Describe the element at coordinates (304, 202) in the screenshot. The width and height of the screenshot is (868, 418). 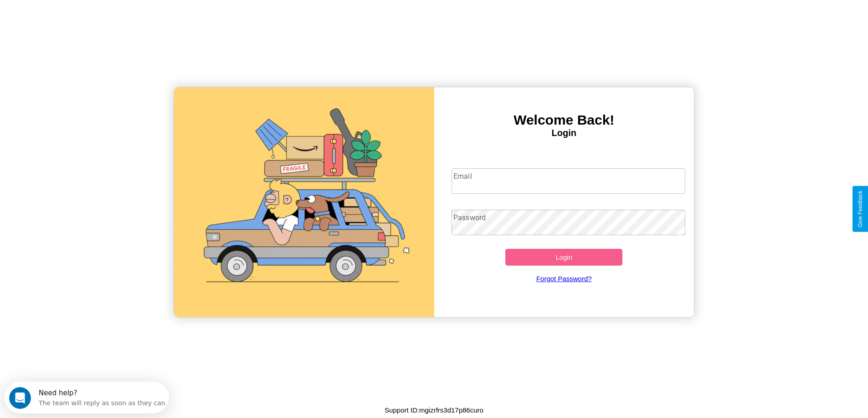
I see `img: gif` at that location.